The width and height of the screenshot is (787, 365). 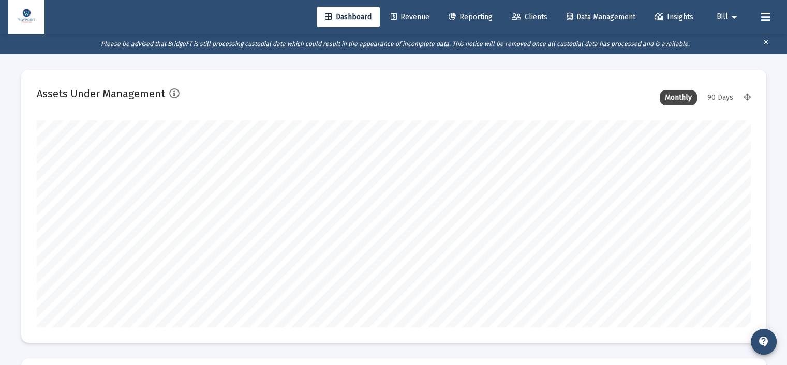 What do you see at coordinates (348, 17) in the screenshot?
I see `span: Dashboard` at bounding box center [348, 17].